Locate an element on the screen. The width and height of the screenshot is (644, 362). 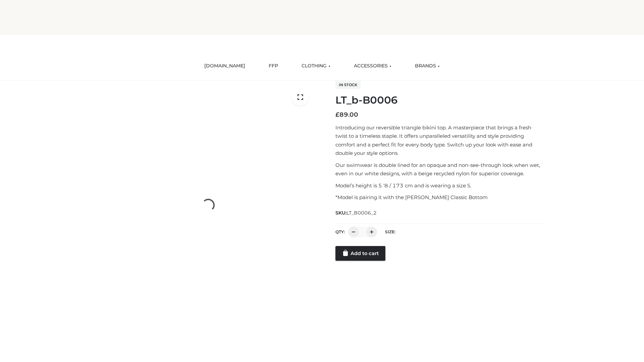
span: In stock is located at coordinates (348, 85).